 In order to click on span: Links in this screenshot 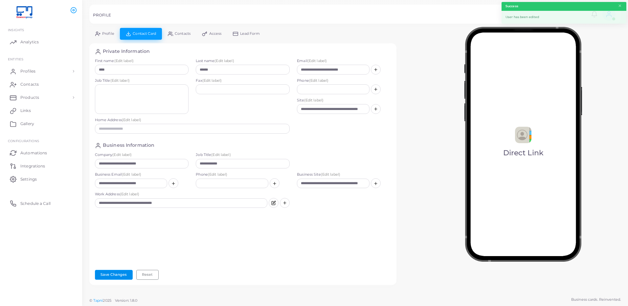, I will do `click(26, 111)`.